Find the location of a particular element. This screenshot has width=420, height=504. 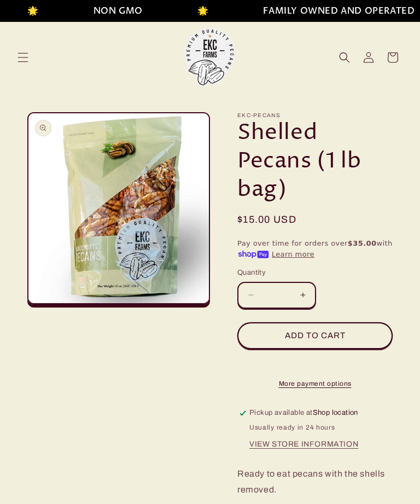

a: EKC Pecans is located at coordinates (210, 57).